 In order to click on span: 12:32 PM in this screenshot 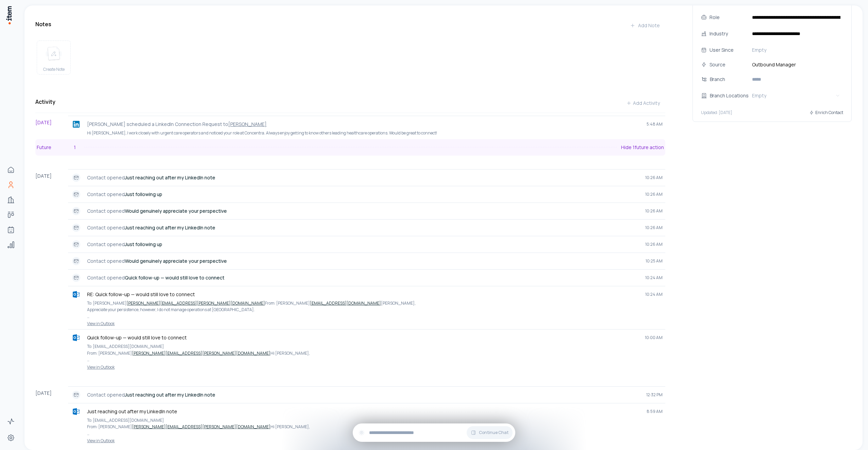, I will do `click(654, 395)`.